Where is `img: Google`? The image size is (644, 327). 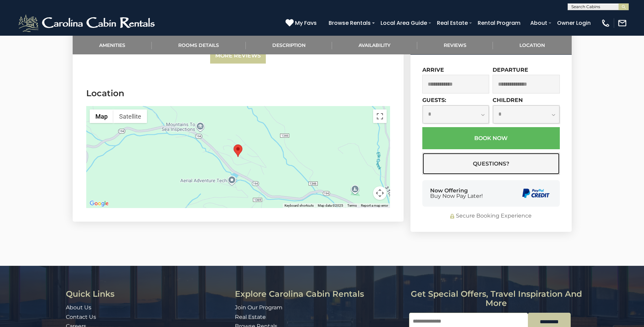
img: Google is located at coordinates (99, 204).